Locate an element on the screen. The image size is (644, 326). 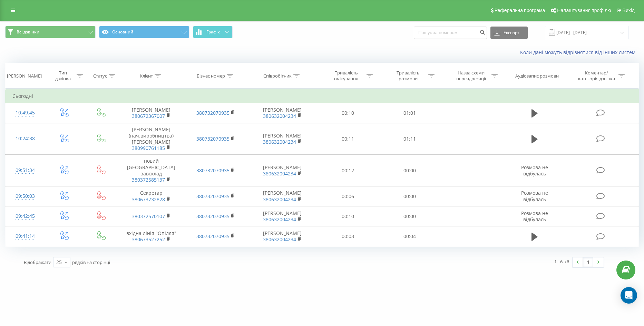
div: 1 - 6 з 6 is located at coordinates (562, 261).